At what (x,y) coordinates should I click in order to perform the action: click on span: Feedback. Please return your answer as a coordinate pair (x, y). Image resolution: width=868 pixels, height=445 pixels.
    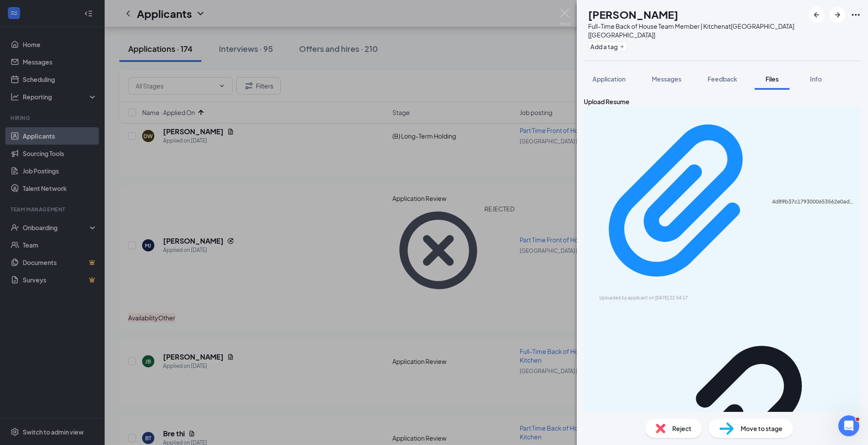
    Looking at the image, I should click on (723, 79).